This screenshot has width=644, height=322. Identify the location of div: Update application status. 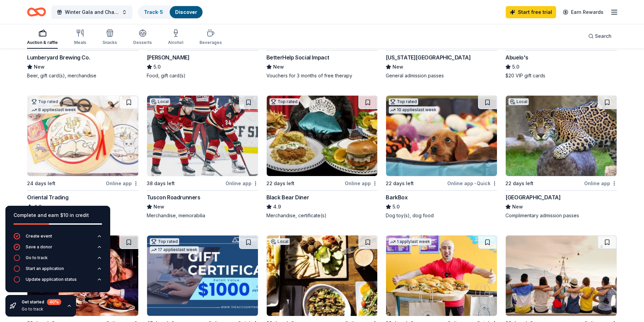
(51, 280).